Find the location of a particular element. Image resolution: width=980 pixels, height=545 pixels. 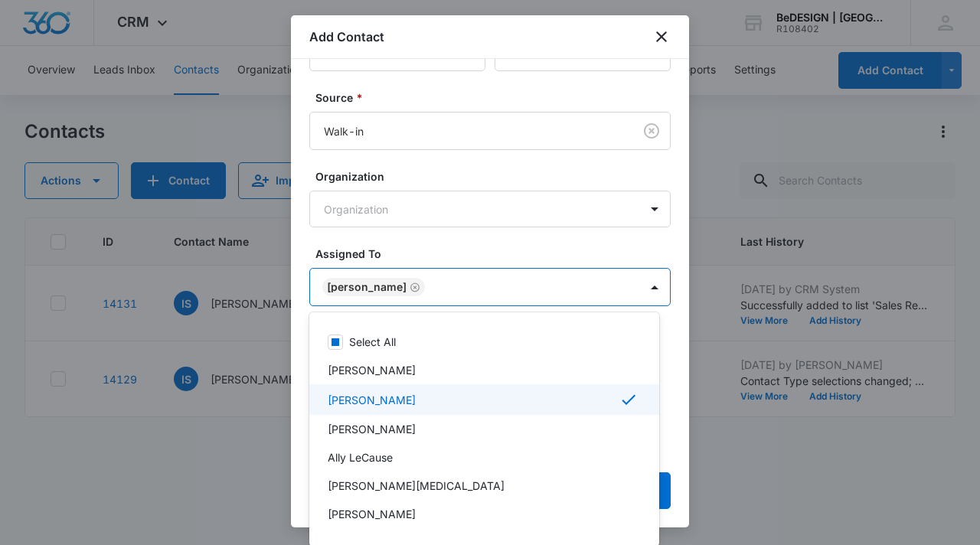

p: Select All is located at coordinates (372, 342).